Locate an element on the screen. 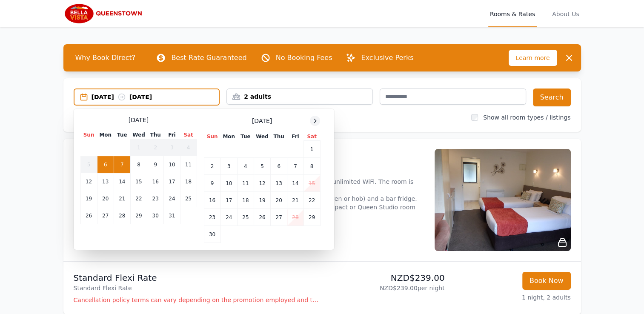 The image size is (644, 314). p: No Booking Fees is located at coordinates (304, 58).